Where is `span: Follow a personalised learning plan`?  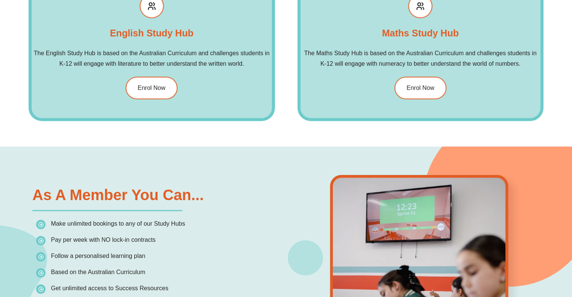
span: Follow a personalised learning plan is located at coordinates (98, 256).